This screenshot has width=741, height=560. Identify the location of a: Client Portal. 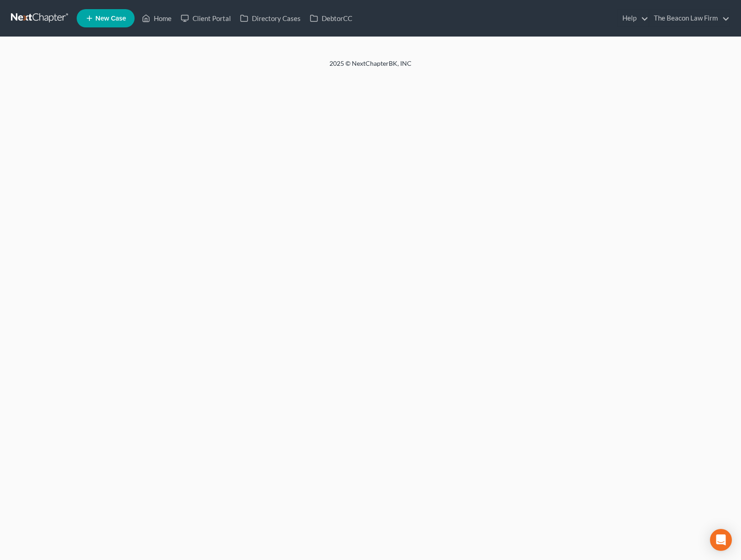
(206, 18).